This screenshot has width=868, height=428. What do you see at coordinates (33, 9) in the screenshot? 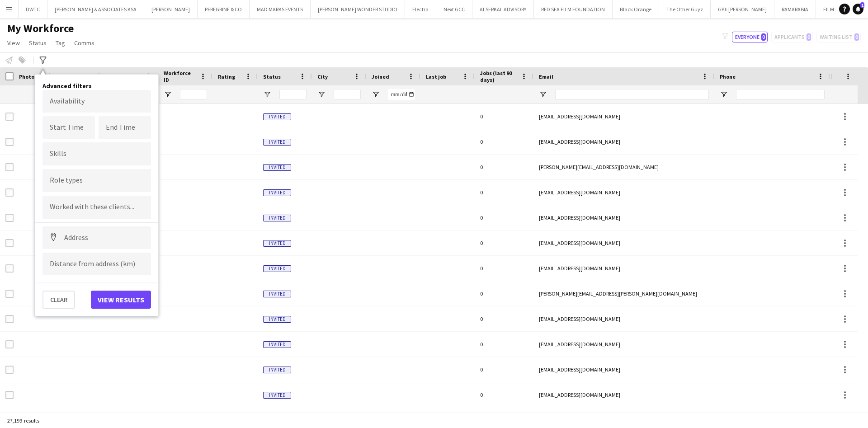
I see `button: DWTC` at bounding box center [33, 9].